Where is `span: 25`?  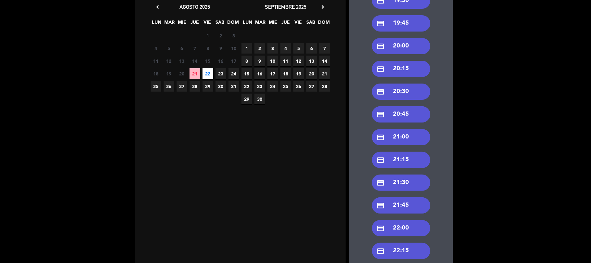
span: 25 is located at coordinates (156, 86).